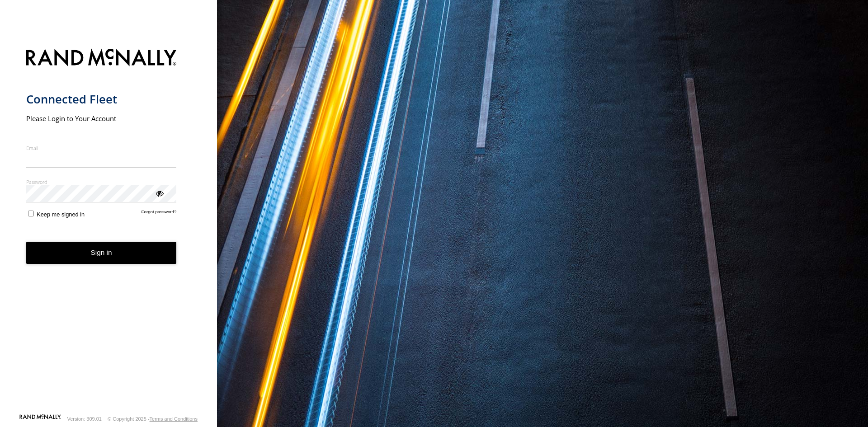 The width and height of the screenshot is (868, 427). Describe the element at coordinates (160, 193) in the screenshot. I see `div: ViewPassword` at that location.